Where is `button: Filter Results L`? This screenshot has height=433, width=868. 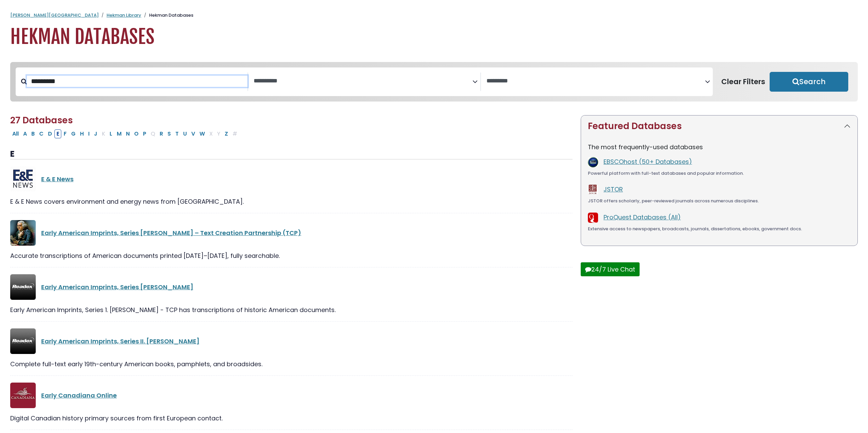 button: Filter Results L is located at coordinates (111, 134).